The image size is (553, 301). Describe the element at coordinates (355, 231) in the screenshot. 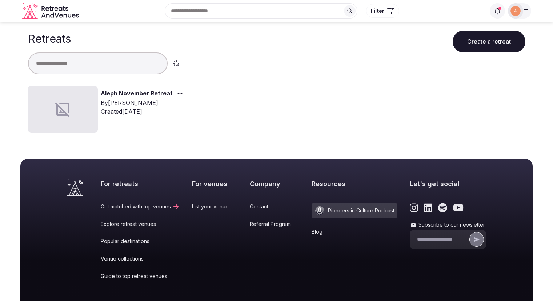

I see `a: Blog` at that location.